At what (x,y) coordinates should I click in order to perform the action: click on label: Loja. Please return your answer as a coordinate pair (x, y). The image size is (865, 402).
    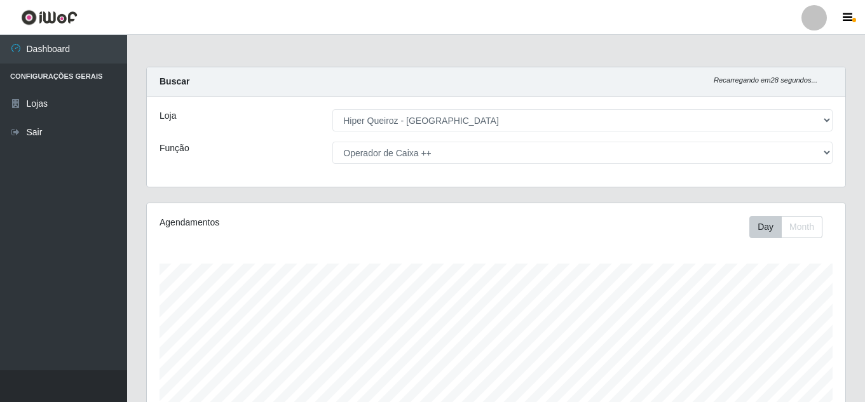
    Looking at the image, I should click on (168, 116).